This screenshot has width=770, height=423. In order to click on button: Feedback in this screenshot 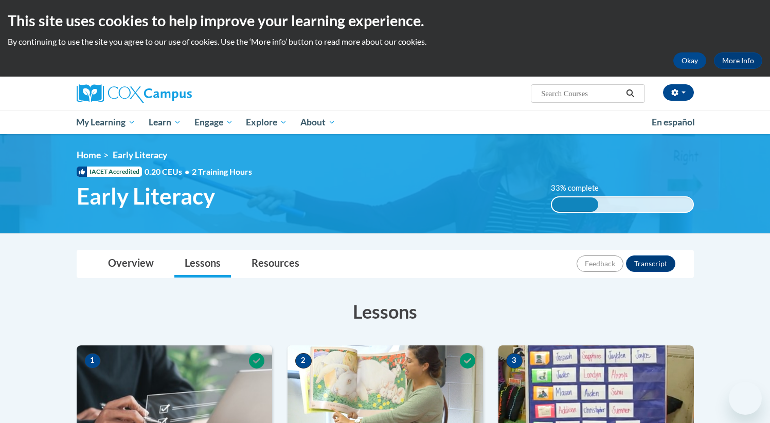, I will do `click(599, 264)`.